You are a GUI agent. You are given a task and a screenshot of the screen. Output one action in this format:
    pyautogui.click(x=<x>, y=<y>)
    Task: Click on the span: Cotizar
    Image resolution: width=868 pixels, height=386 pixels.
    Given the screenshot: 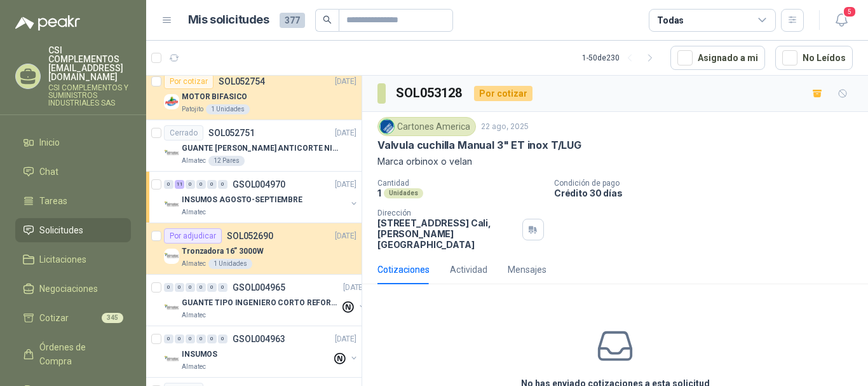 What is the action you would take?
    pyautogui.click(x=54, y=318)
    